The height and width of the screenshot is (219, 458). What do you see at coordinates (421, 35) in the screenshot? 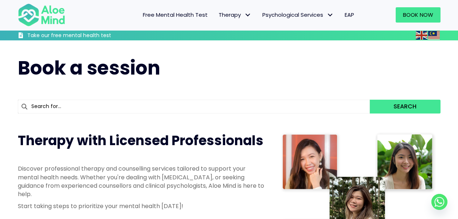
I see `img: en` at bounding box center [421, 35].